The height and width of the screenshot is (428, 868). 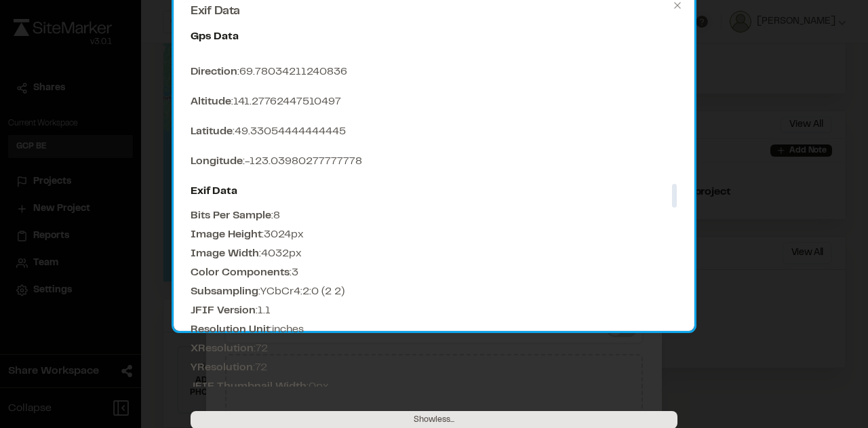 What do you see at coordinates (434, 161) in the screenshot?
I see `p: : -123.03980277777778` at bounding box center [434, 161].